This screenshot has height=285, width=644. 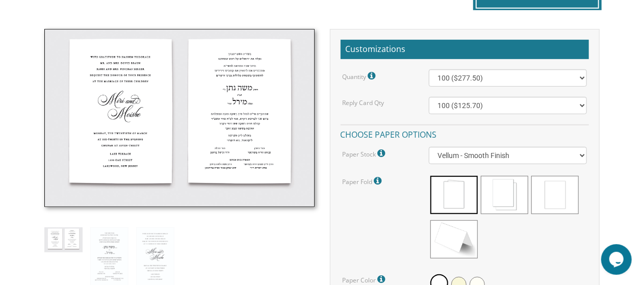 I want to click on label: Paper Fold, so click(x=363, y=181).